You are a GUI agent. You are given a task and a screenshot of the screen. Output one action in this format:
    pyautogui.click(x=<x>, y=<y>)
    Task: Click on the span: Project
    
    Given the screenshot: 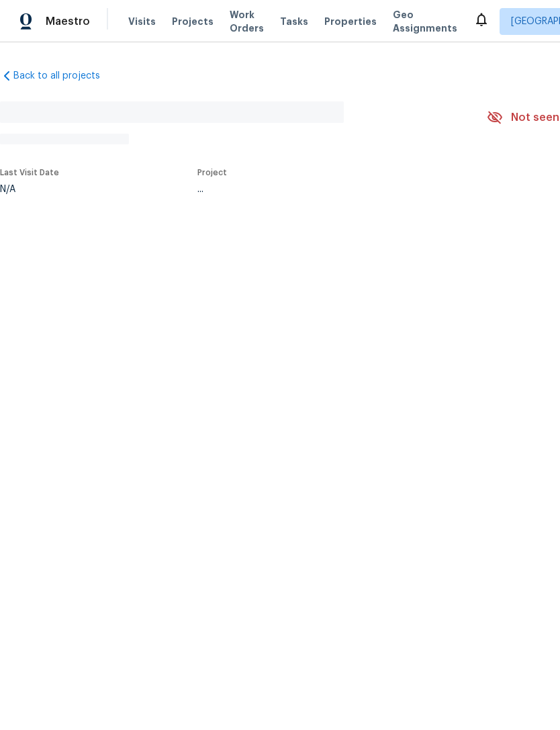 What is the action you would take?
    pyautogui.click(x=212, y=172)
    